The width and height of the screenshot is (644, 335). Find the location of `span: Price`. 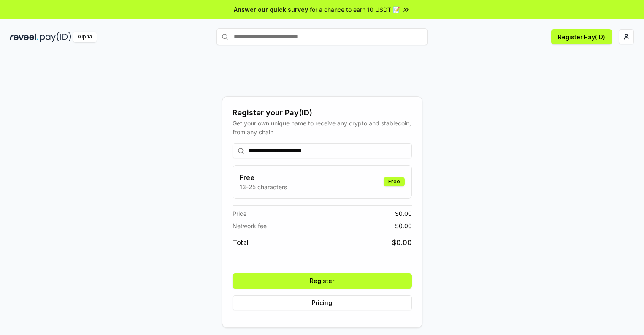

span: Price is located at coordinates (239, 213).